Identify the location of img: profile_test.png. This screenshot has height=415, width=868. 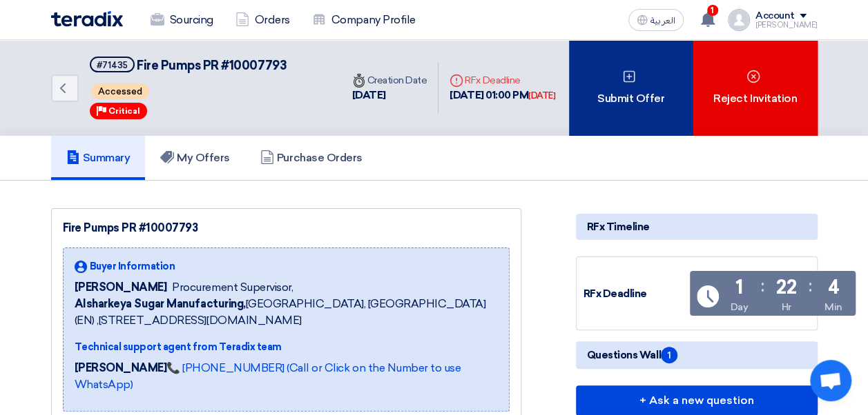
(739, 20).